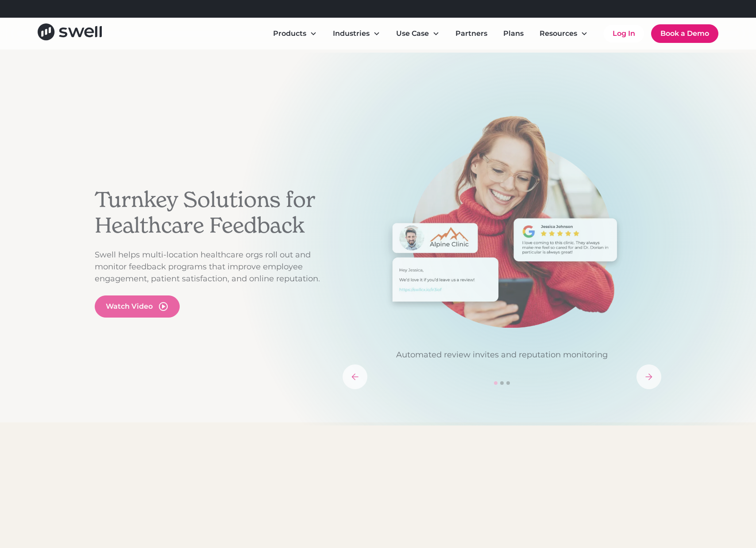 The height and width of the screenshot is (548, 756). Describe the element at coordinates (214, 212) in the screenshot. I see `h2: Turnkey Solutions for Healthcare Feedback` at that location.